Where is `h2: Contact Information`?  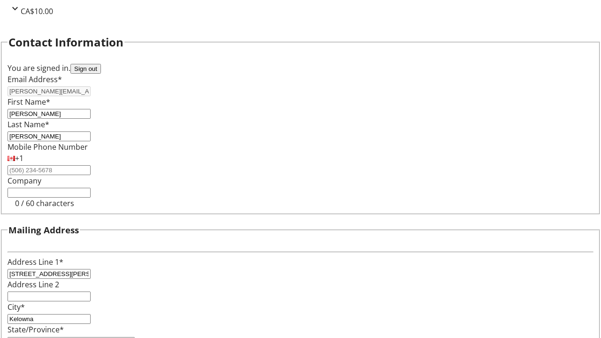 h2: Contact Information is located at coordinates (66, 42).